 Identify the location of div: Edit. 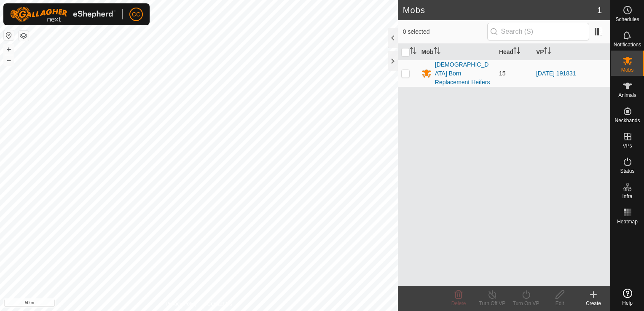
(560, 304).